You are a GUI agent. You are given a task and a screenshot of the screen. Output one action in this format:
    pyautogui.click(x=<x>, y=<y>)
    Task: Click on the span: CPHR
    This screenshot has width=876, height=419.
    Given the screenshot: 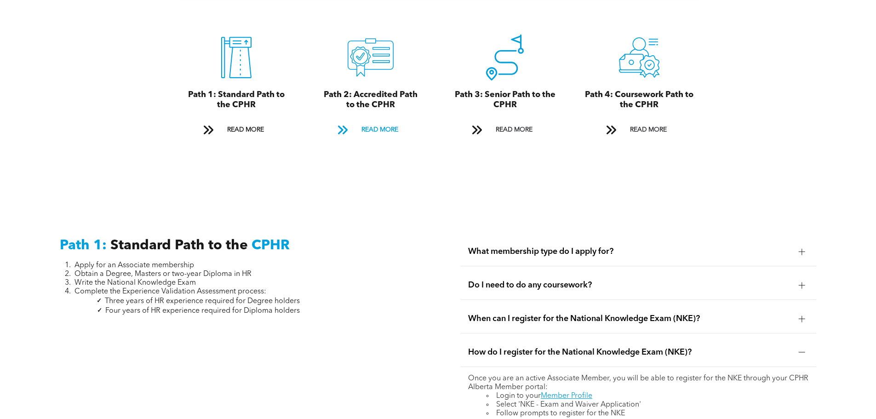 What is the action you would take?
    pyautogui.click(x=270, y=246)
    